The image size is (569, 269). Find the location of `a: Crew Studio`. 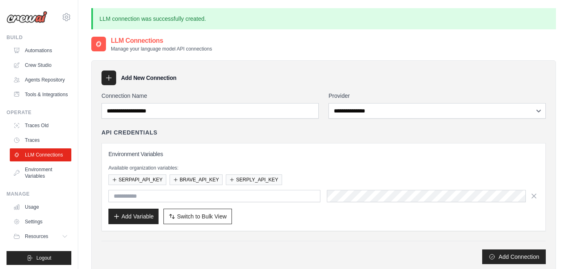

a: Crew Studio is located at coordinates (40, 65).